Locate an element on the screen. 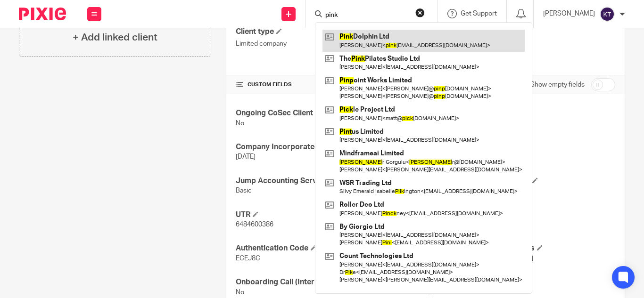 This screenshot has width=644, height=298. h4: + Add linked client is located at coordinates (115, 37).